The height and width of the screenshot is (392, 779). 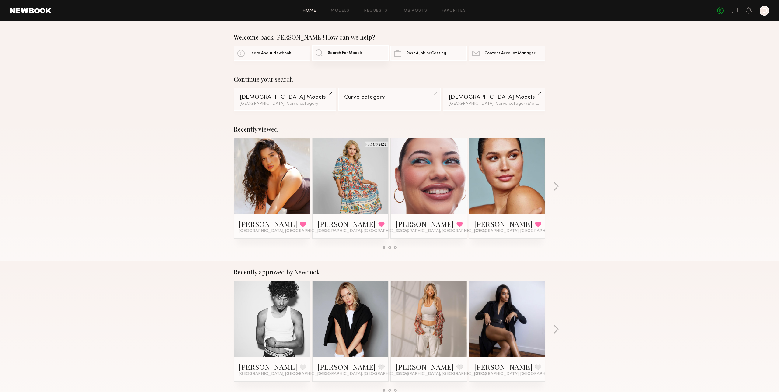 I want to click on span: Post A Job or Casting, so click(x=426, y=53).